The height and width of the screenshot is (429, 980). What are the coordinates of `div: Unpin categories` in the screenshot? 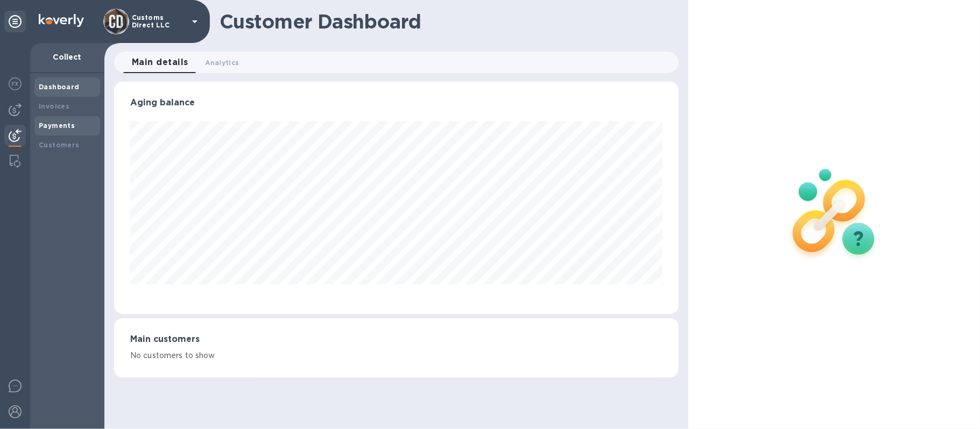 It's located at (15, 21).